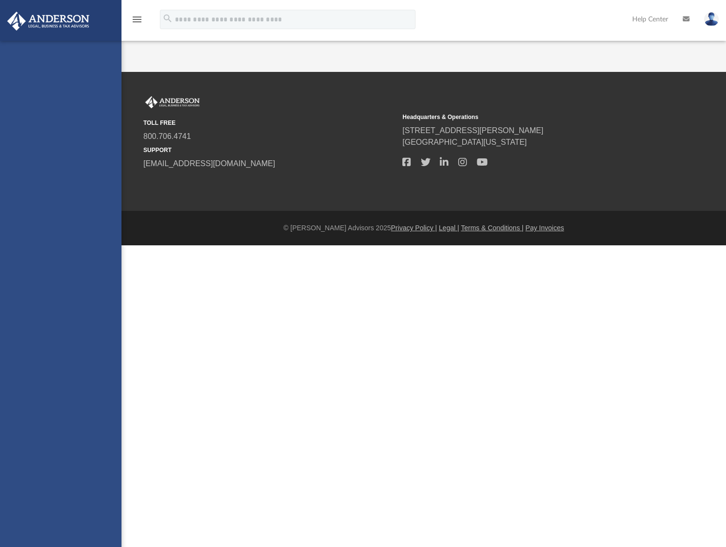 The height and width of the screenshot is (547, 726). Describe the element at coordinates (137, 19) in the screenshot. I see `i: menu` at that location.